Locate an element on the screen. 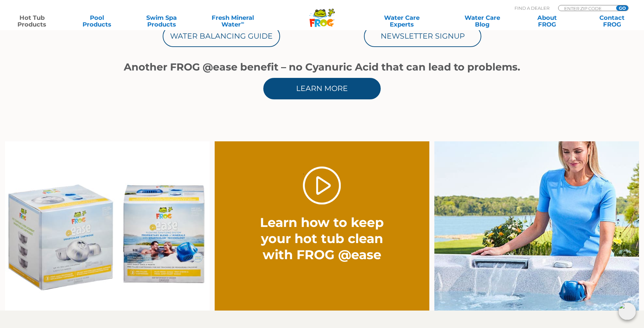 This screenshot has height=328, width=644. a: Water Balancing Guide is located at coordinates (222, 36).